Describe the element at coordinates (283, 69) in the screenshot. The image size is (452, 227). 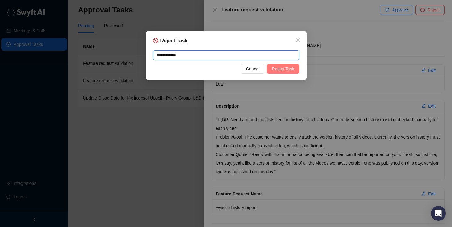
I see `button: Reject Task` at that location.